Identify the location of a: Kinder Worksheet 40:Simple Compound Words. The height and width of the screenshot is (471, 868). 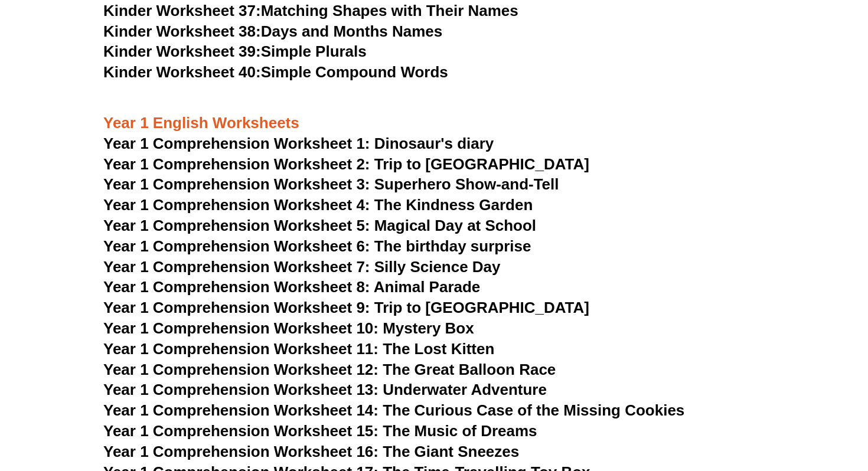
(276, 72).